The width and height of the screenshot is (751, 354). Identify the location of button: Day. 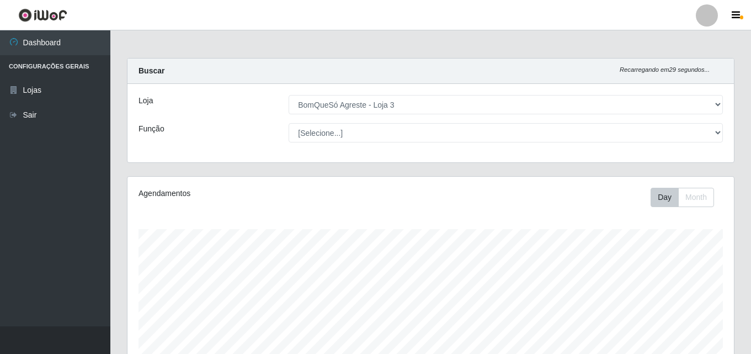
(664, 197).